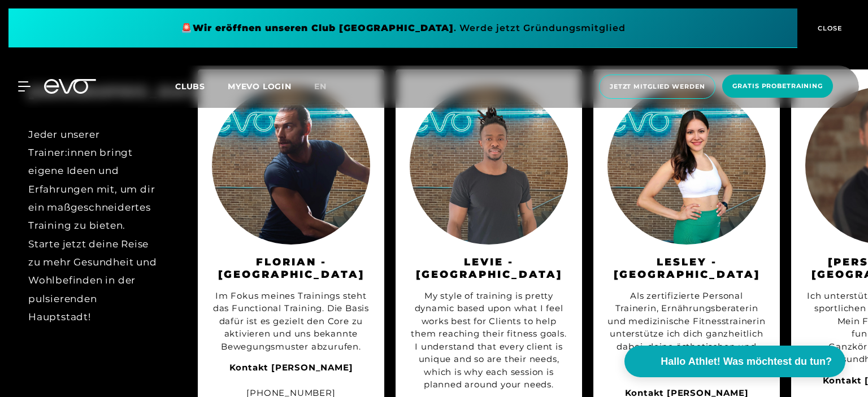 The width and height of the screenshot is (868, 397). What do you see at coordinates (657, 87) in the screenshot?
I see `span: Jetzt Mitglied werden` at bounding box center [657, 87].